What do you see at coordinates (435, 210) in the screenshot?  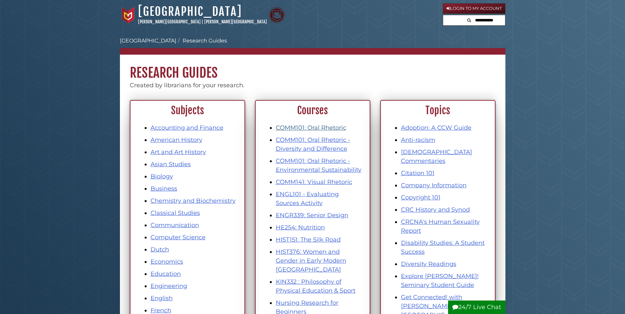 I see `a: CRC History and Synod` at bounding box center [435, 210].